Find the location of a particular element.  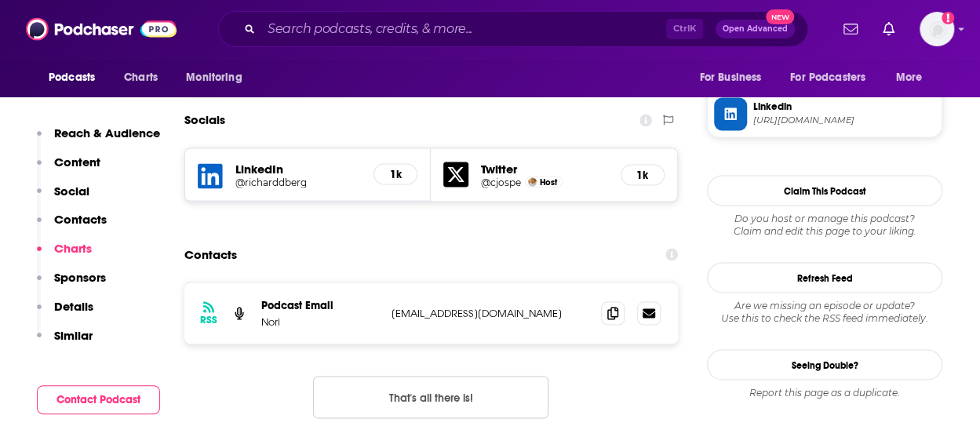

span: Do you host or manage this podcast? is located at coordinates (825, 218).